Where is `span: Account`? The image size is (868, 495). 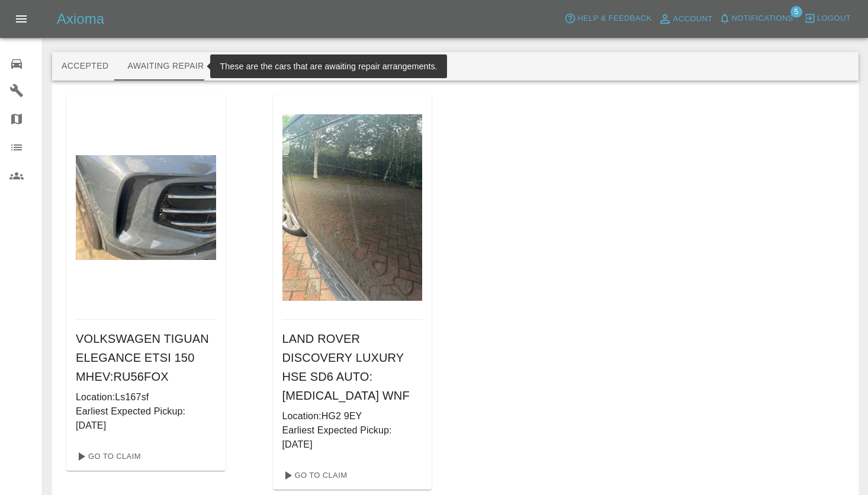
span: Account is located at coordinates (693, 19).